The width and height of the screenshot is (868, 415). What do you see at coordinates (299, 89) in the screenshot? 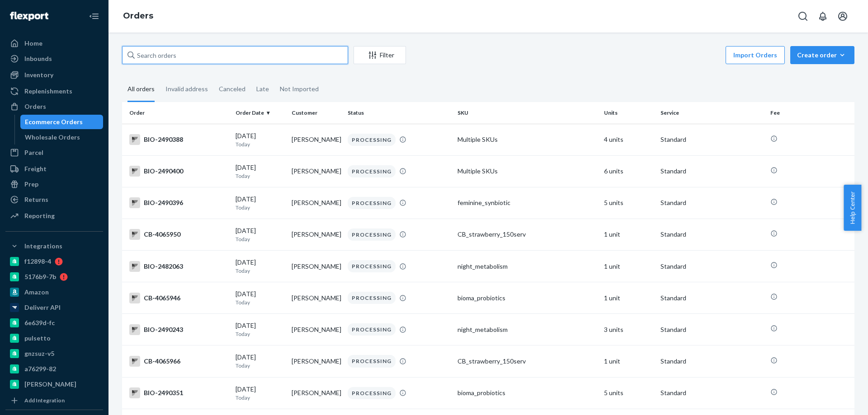
I see `div: Not Imported` at bounding box center [299, 89].